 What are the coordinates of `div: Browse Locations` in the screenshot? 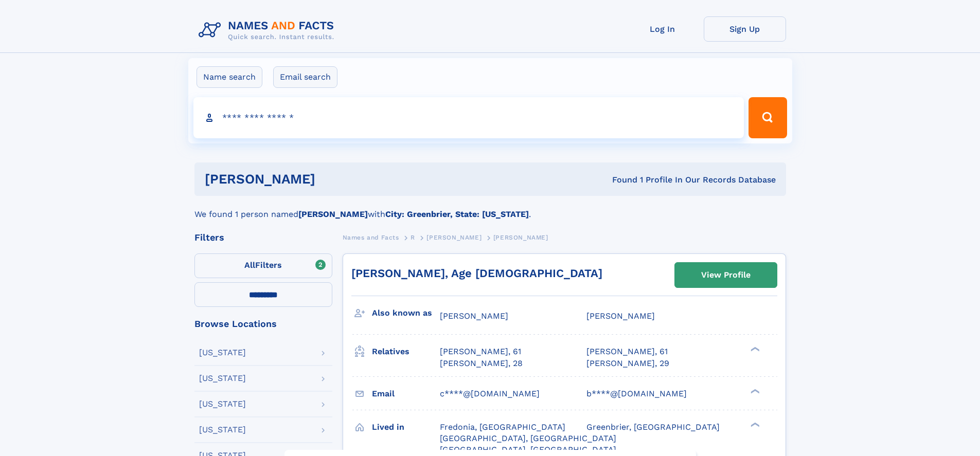 It's located at (263, 324).